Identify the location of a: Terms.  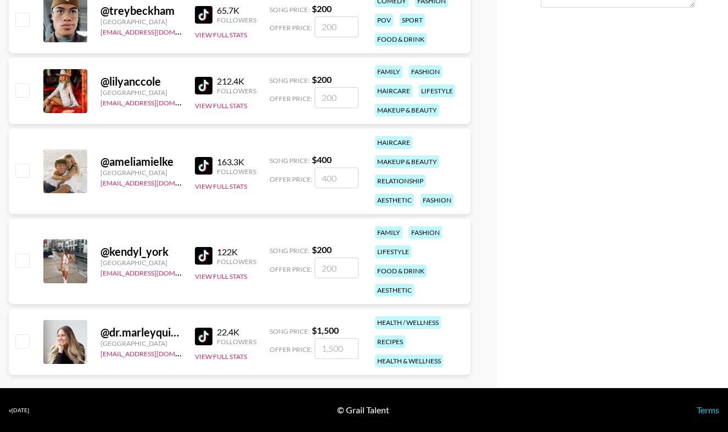
(708, 410).